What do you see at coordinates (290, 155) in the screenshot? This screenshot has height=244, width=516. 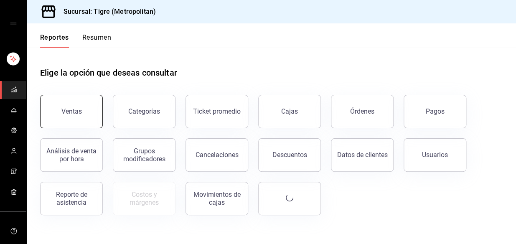 I see `div: Descuentos` at bounding box center [290, 155].